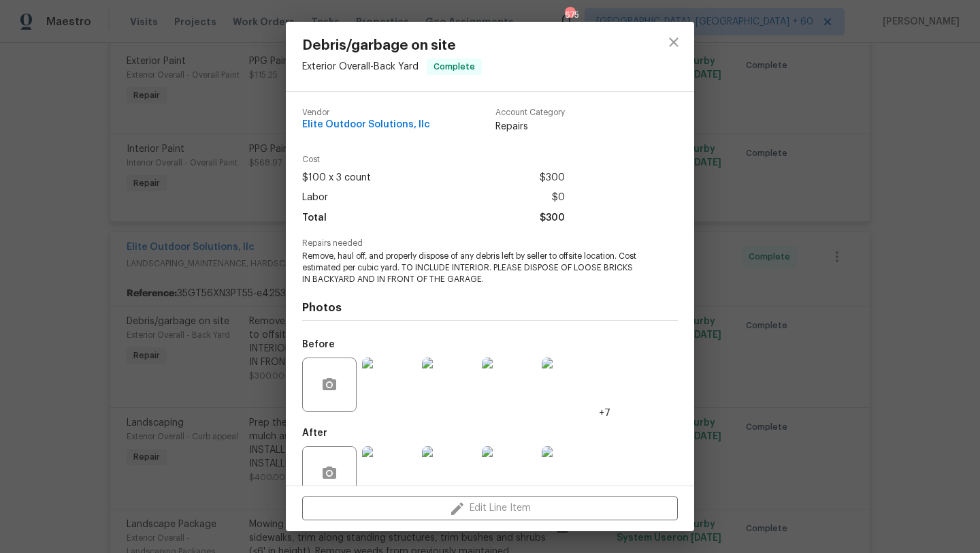  Describe the element at coordinates (336, 178) in the screenshot. I see `span: $100 x 3 count` at that location.